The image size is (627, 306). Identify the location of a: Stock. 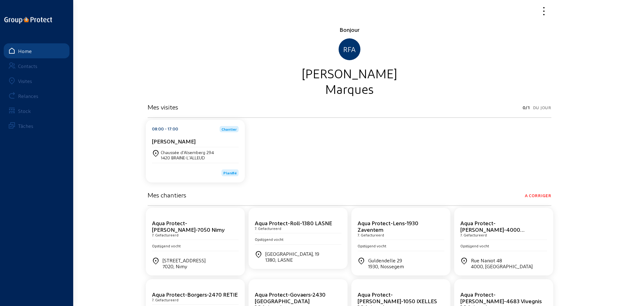
(36, 111).